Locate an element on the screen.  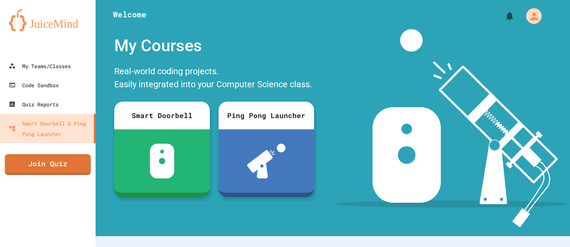
div: My Teams/Classes is located at coordinates (40, 66).